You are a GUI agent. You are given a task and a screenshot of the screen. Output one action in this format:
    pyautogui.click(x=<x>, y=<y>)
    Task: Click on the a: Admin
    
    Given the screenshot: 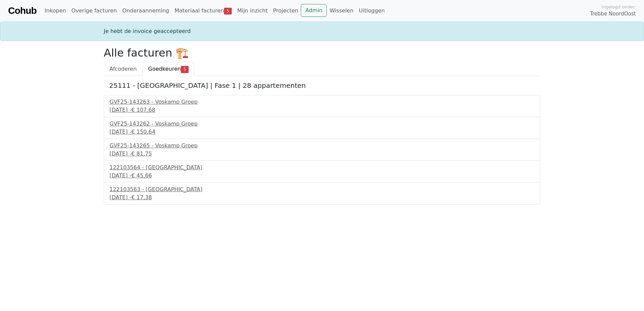 What is the action you would take?
    pyautogui.click(x=313, y=10)
    